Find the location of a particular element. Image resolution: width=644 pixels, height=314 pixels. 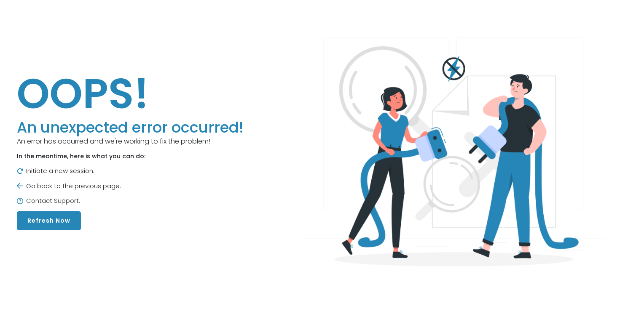

h1: OOPS! is located at coordinates (130, 94).